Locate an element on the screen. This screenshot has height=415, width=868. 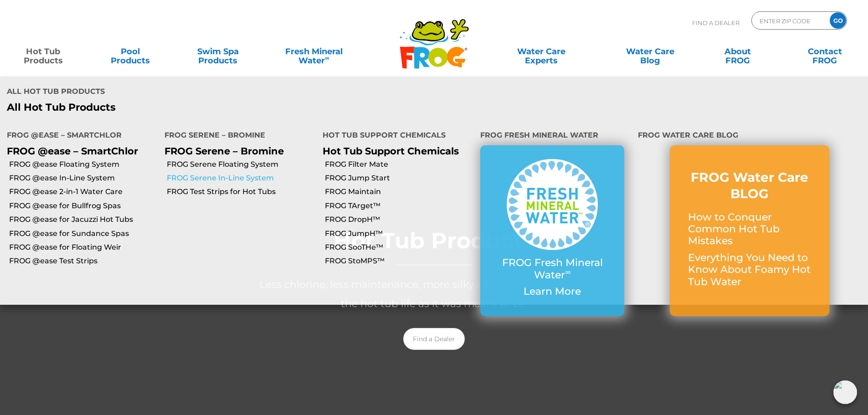
a: FROG JumpH™ is located at coordinates (399, 234).